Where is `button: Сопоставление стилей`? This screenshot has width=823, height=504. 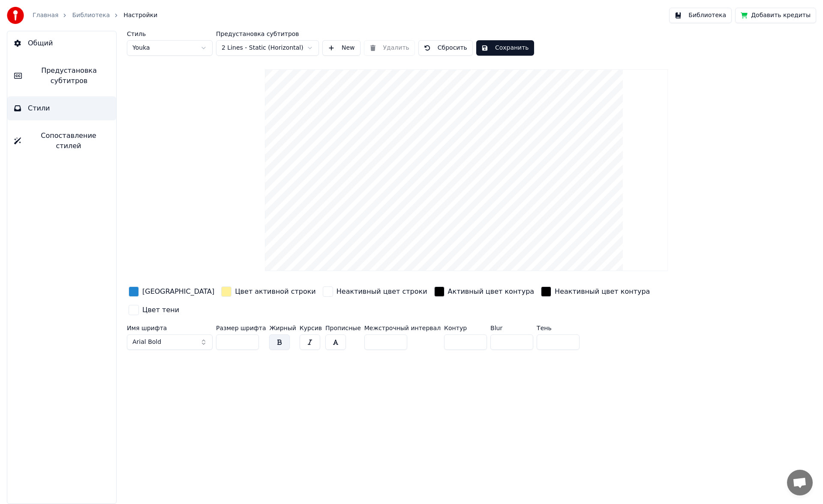
button: Сопоставление стилей is located at coordinates (62, 141).